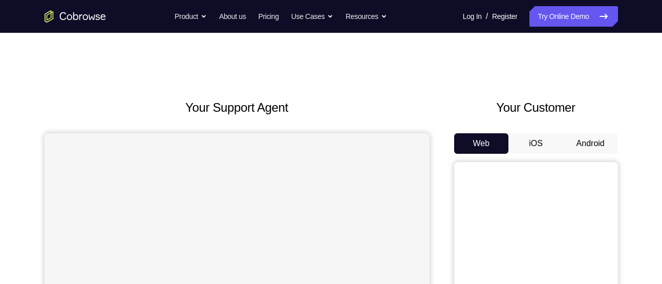 The image size is (662, 284). I want to click on a: Pricing, so click(268, 16).